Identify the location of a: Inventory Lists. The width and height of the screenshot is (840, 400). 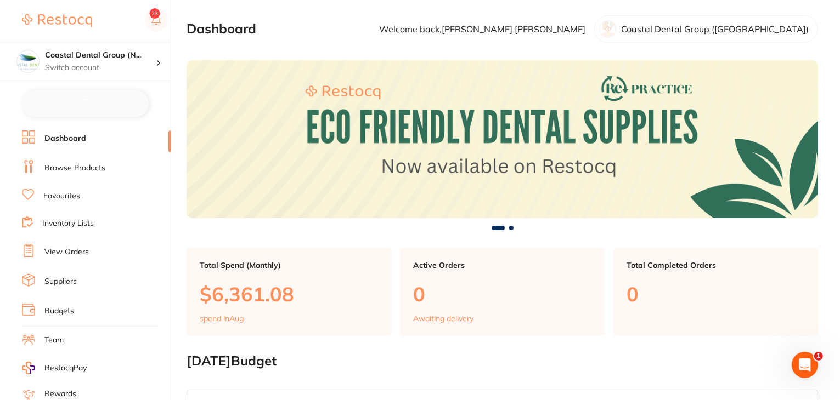
(68, 224).